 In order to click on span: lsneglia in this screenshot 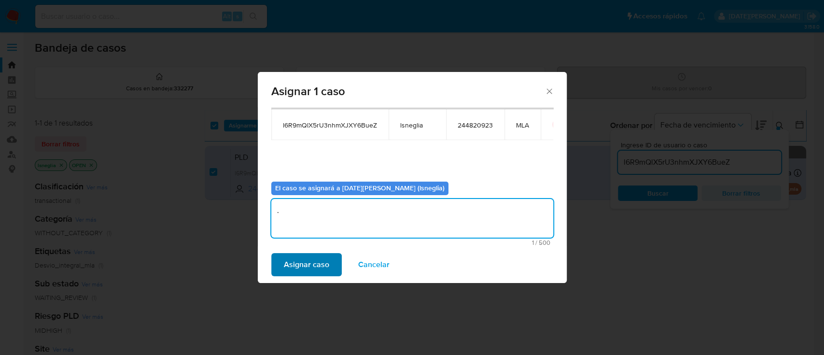, I will do `click(417, 125)`.